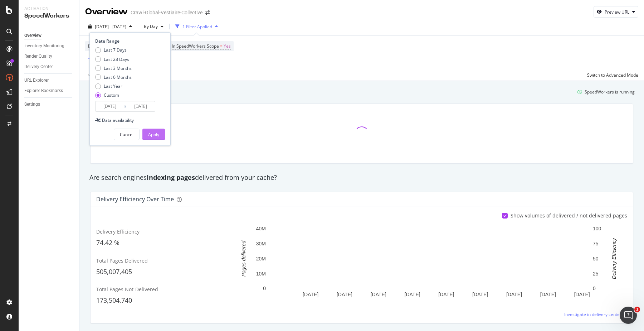 This screenshot has height=331, width=644. I want to click on a: Delivery Center, so click(49, 67).